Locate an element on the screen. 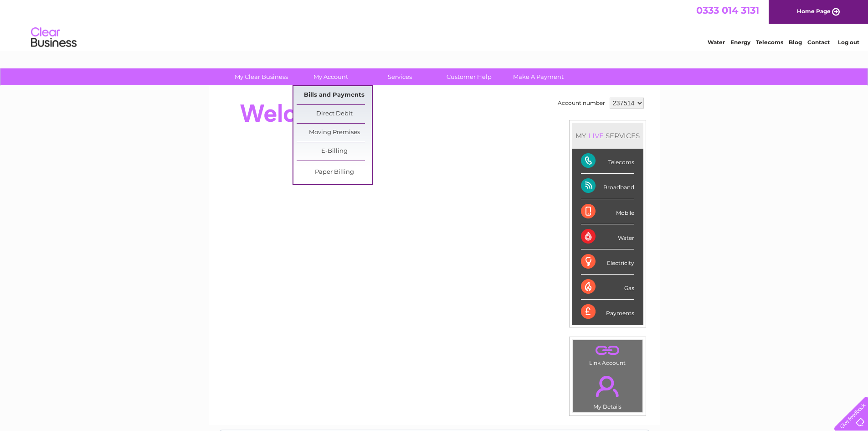  a: Customer Help is located at coordinates (469, 77).